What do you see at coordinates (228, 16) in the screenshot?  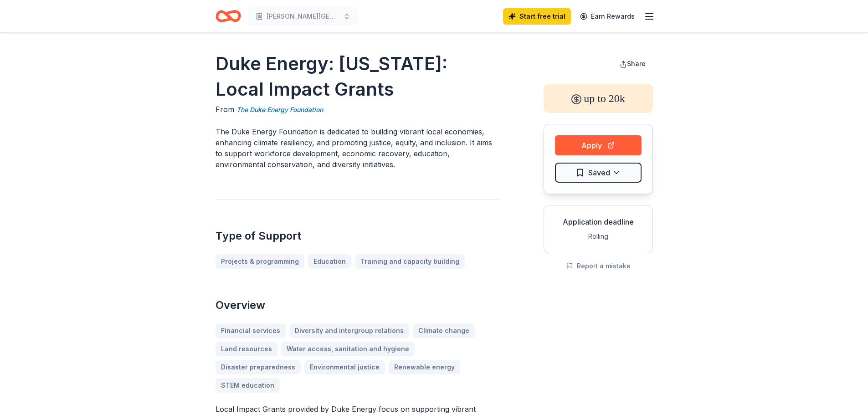 I see `a: Home` at bounding box center [228, 16].